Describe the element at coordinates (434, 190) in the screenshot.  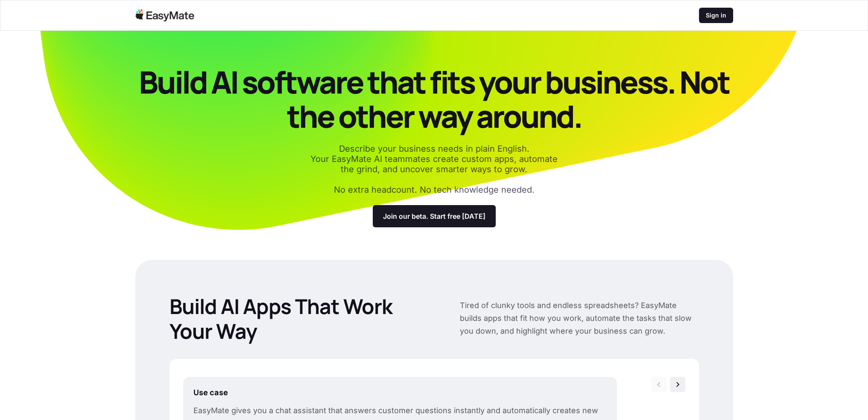
I see `p: No extra headcount. No tech knowledge needed.` at that location.